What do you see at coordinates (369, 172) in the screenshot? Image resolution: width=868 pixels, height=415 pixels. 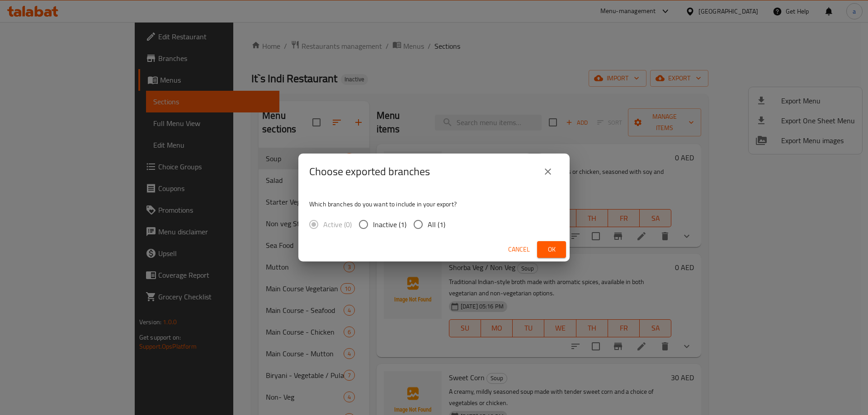 I see `h2: Choose exported branches` at bounding box center [369, 172].